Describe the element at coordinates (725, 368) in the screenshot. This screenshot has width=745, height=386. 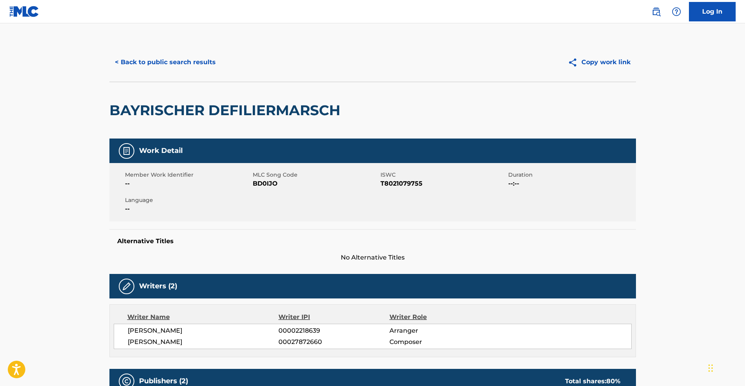
I see `div: Chat-Widget` at that location.